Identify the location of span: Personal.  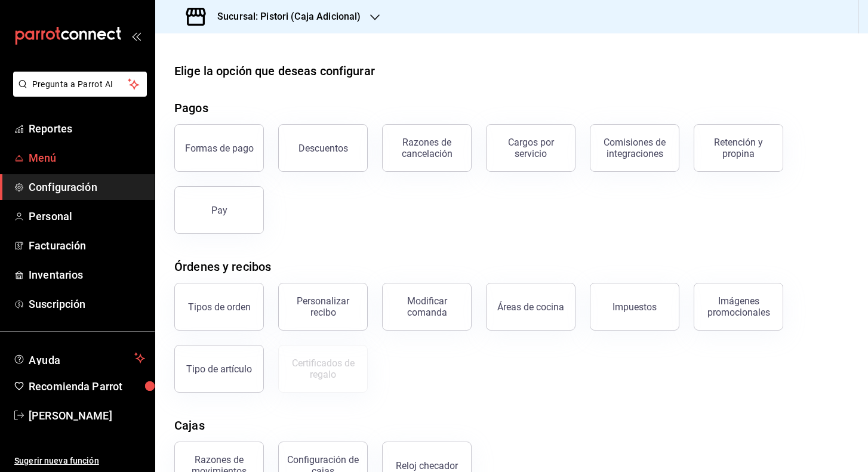
(86, 216).